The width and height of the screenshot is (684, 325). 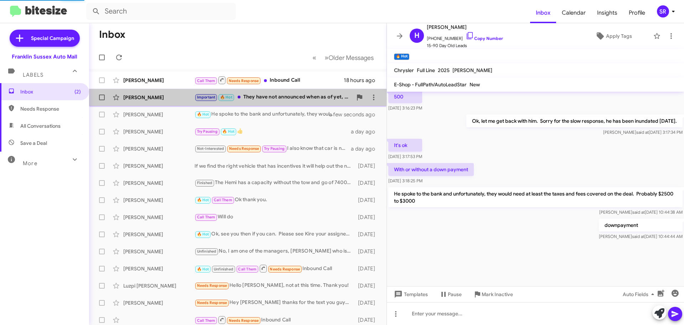 What do you see at coordinates (663, 11) in the screenshot?
I see `div: SR` at bounding box center [663, 11].